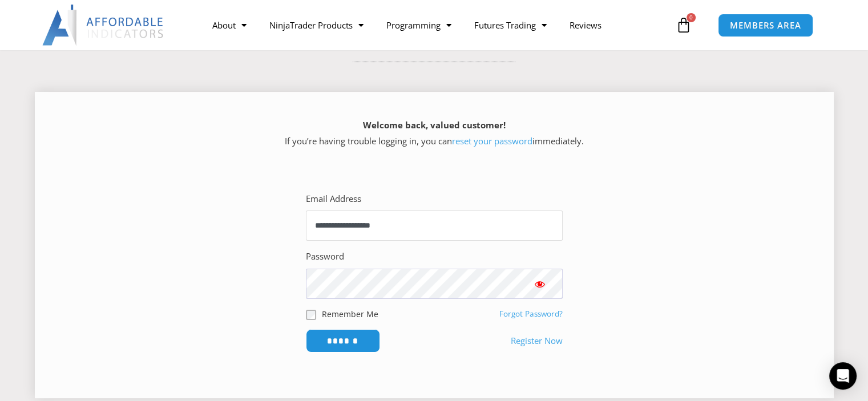  What do you see at coordinates (765, 25) in the screenshot?
I see `a: MEMBERS AREA` at bounding box center [765, 25].